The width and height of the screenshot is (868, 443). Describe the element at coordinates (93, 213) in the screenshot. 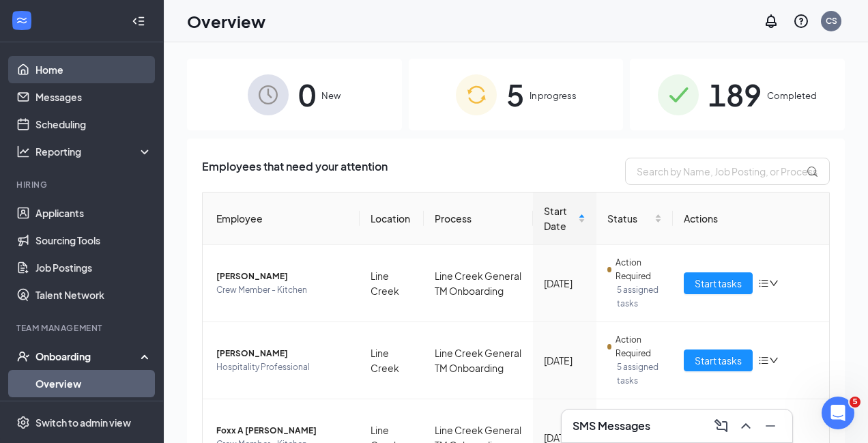

I see `a: Applicants` at that location.